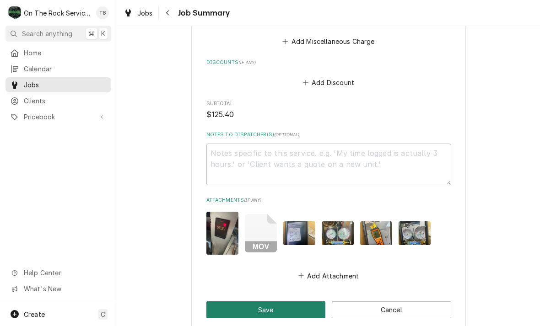 This screenshot has width=540, height=326. What do you see at coordinates (328, 74) in the screenshot?
I see `div: Discounts` at bounding box center [328, 74].